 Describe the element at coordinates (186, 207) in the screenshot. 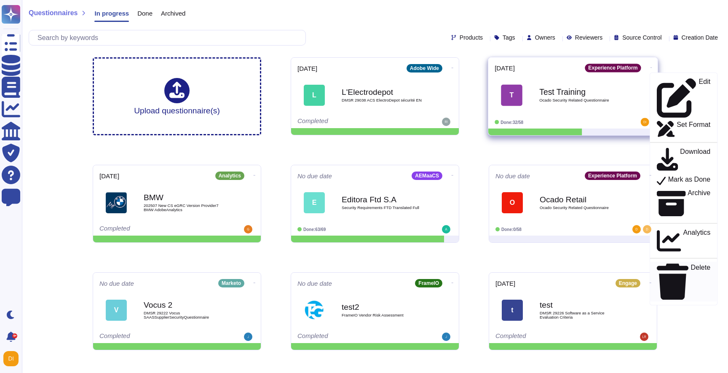

I see `span: 202507 New CS eGRC Version Provider7 BMW AdobeAnalytics` at that location.